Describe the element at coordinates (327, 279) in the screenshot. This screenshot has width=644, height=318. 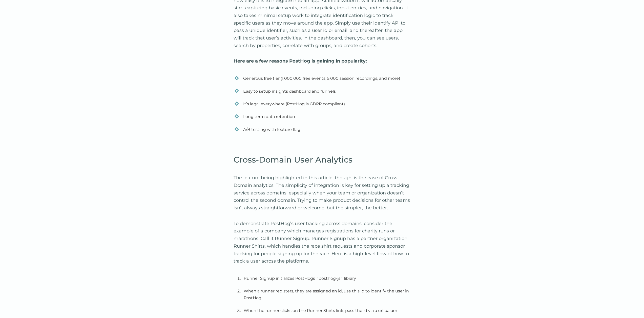
I see `li: Runner Signup initializes PostHogs `posthog-js` library` at that location.